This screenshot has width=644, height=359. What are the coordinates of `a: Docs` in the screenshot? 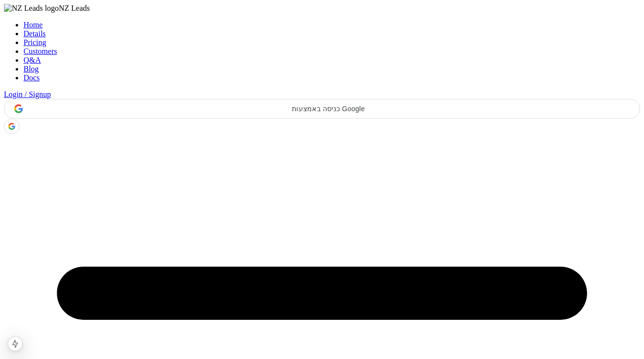 It's located at (31, 77).